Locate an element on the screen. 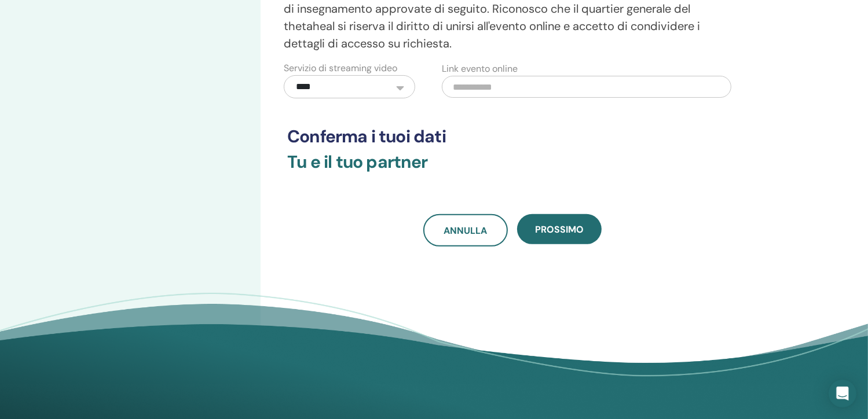 The height and width of the screenshot is (419, 868). label: Link evento online is located at coordinates (479, 69).